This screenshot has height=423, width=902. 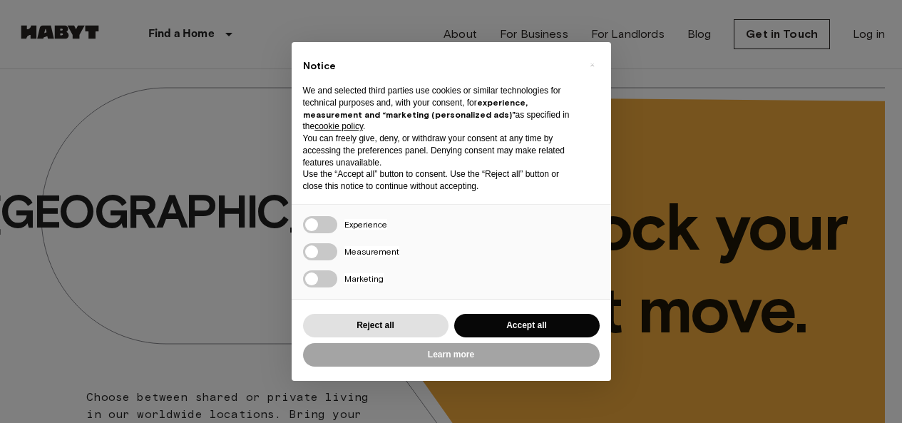 What do you see at coordinates (440, 108) in the screenshot?
I see `p: We and selected third parties use cookies or similar technologies for technical purposes and, wit...` at bounding box center [440, 108].